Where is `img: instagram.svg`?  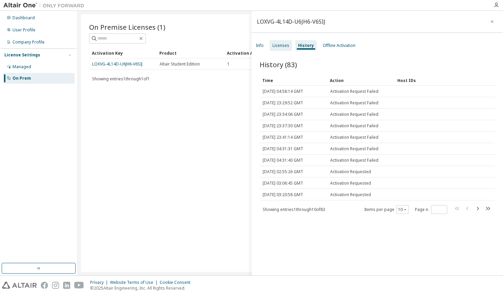
img: instagram.svg is located at coordinates (55, 285).